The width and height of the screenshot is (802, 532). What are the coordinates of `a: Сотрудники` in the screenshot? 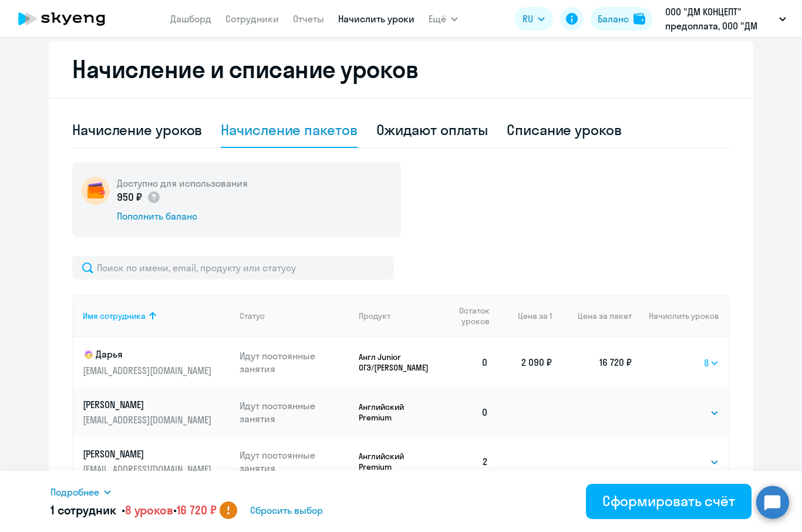 It's located at (252, 18).